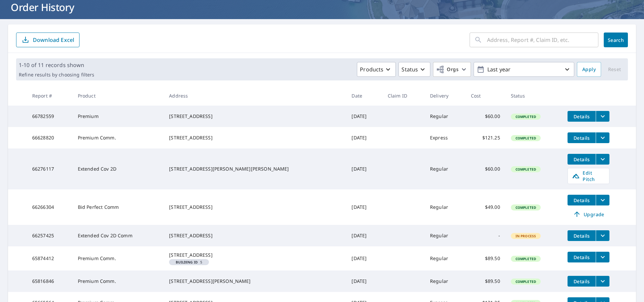  I want to click on th: Address, so click(255, 96).